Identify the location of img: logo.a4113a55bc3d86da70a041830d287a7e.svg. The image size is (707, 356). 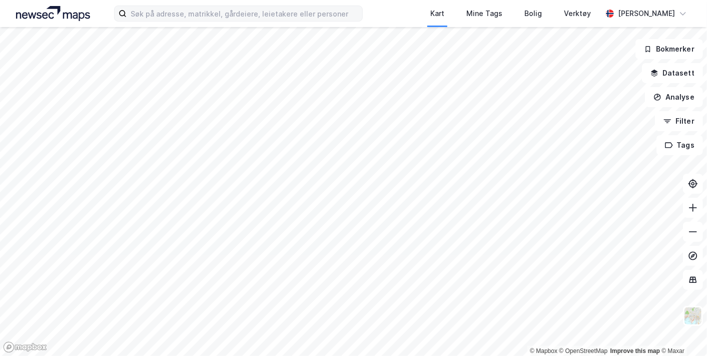
(53, 14).